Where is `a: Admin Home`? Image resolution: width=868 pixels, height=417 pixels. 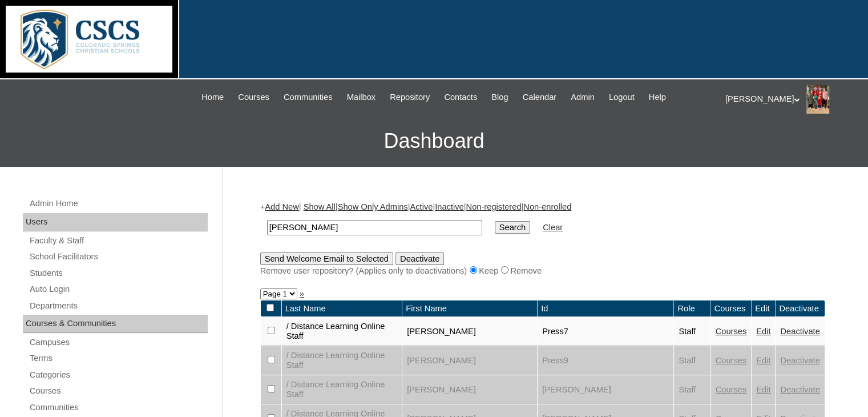 a: Admin Home is located at coordinates (118, 203).